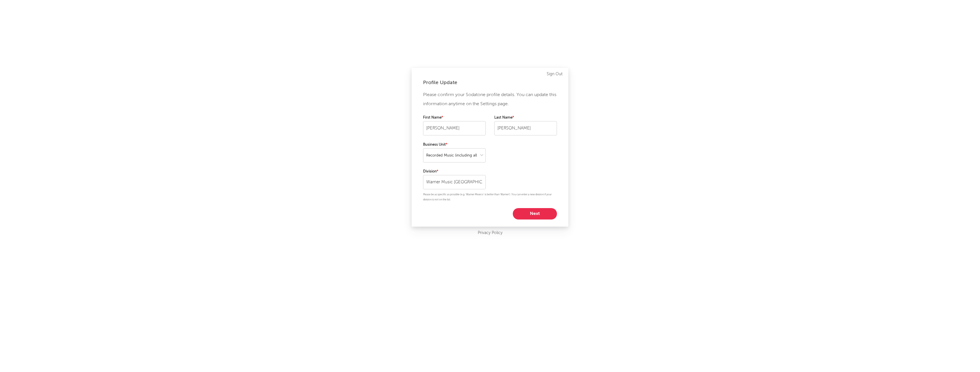  Describe the element at coordinates (526, 129) in the screenshot. I see `input: Your last name` at that location.